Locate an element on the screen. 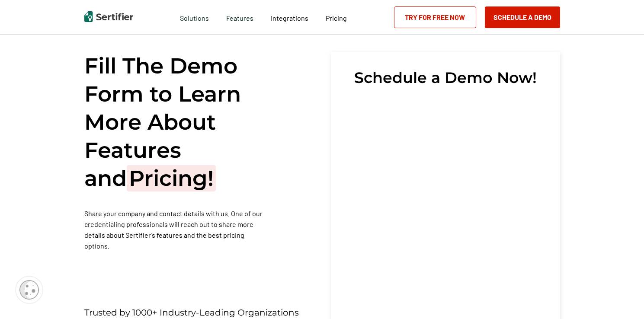 The image size is (644, 319). a: Schedule a Demo is located at coordinates (523, 17).